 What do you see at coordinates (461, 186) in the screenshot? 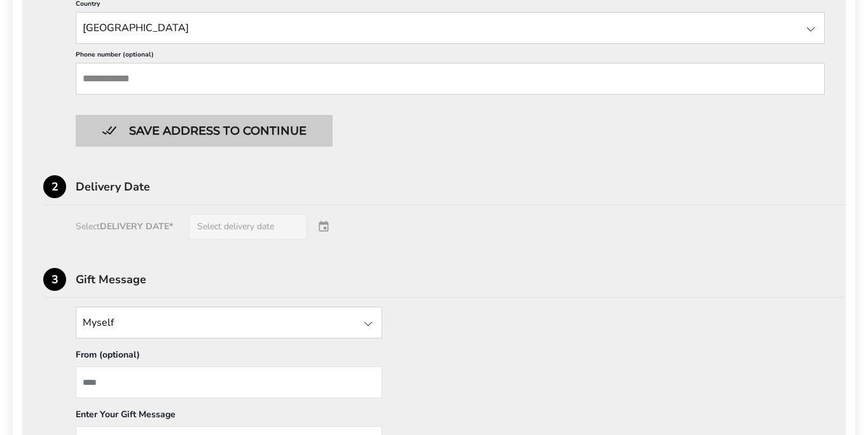
I see `div: Delivery Date` at bounding box center [461, 186].